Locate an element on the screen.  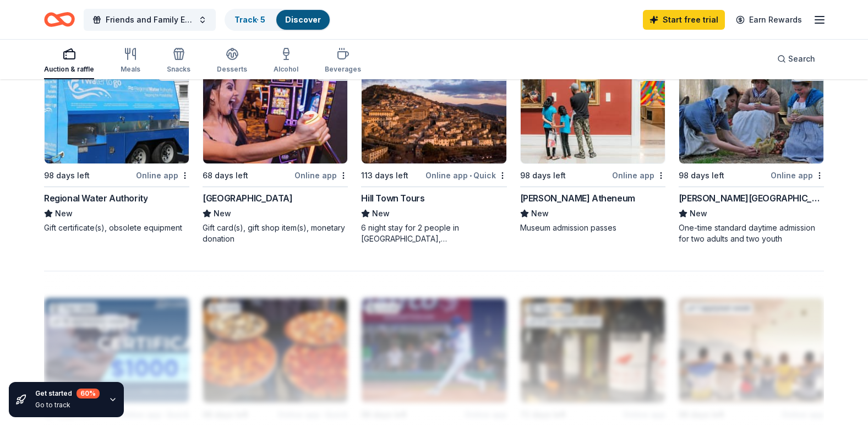
button: Auction & raffle is located at coordinates (69, 61).